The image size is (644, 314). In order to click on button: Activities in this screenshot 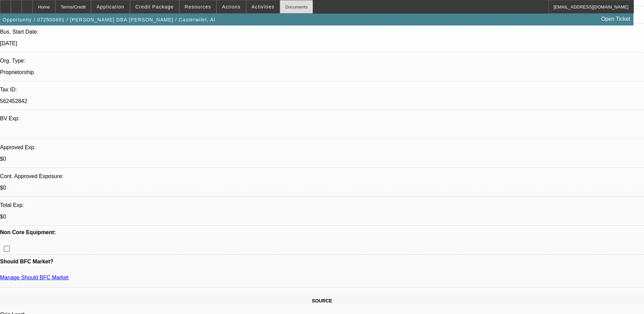, I will do `click(263, 7)`.